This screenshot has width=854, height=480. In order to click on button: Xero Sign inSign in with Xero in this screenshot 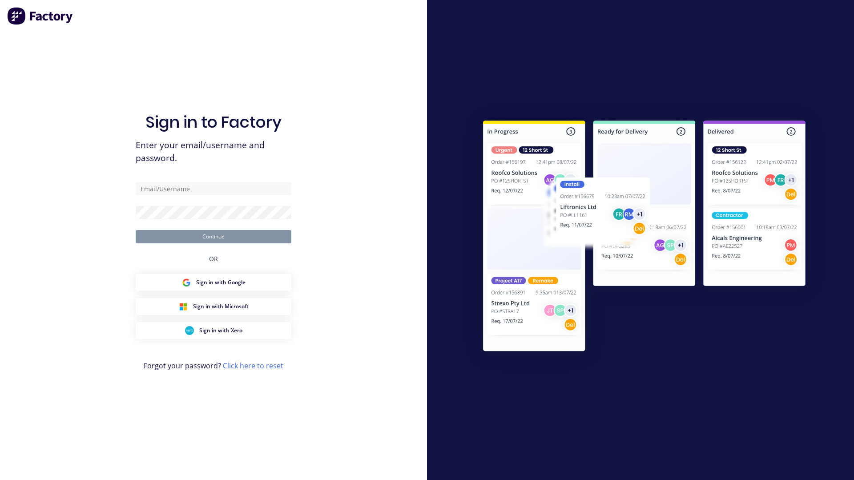, I will do `click(214, 331)`.